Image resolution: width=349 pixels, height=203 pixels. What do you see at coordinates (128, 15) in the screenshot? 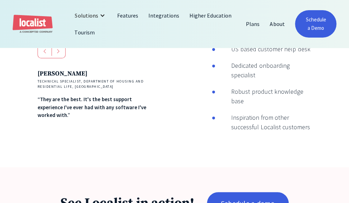
I see `a: Features` at bounding box center [128, 15].